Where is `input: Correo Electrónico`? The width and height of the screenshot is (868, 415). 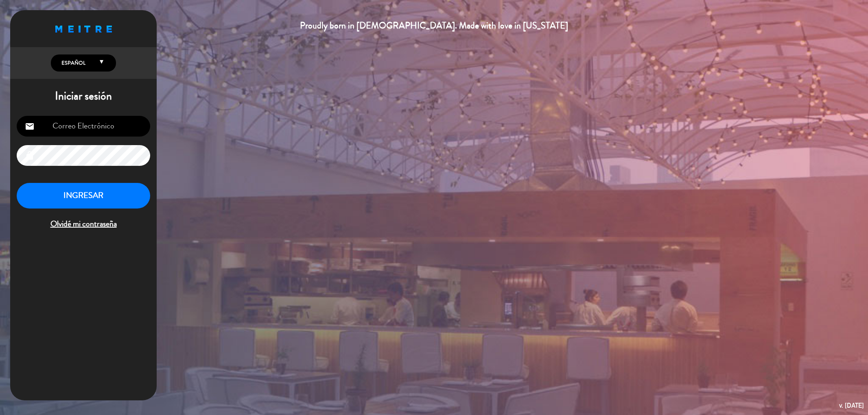 input: Correo Electrónico is located at coordinates (83, 126).